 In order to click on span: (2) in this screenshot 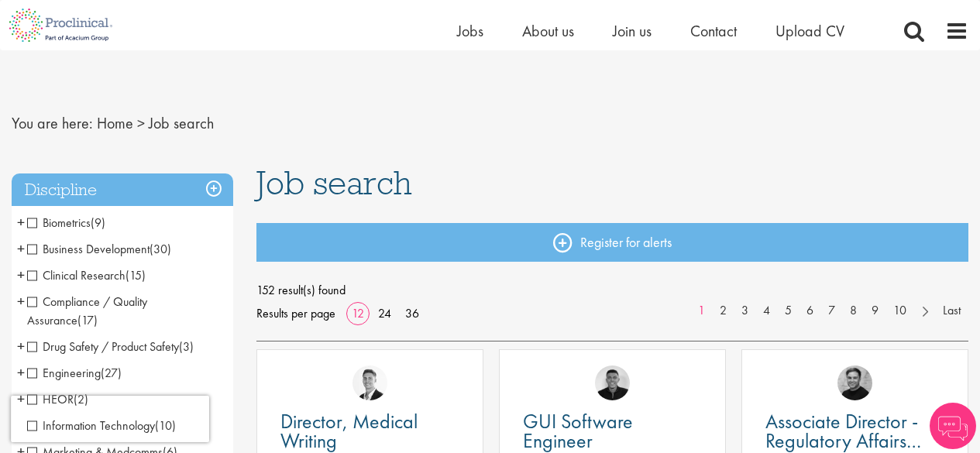, I will do `click(81, 399)`.